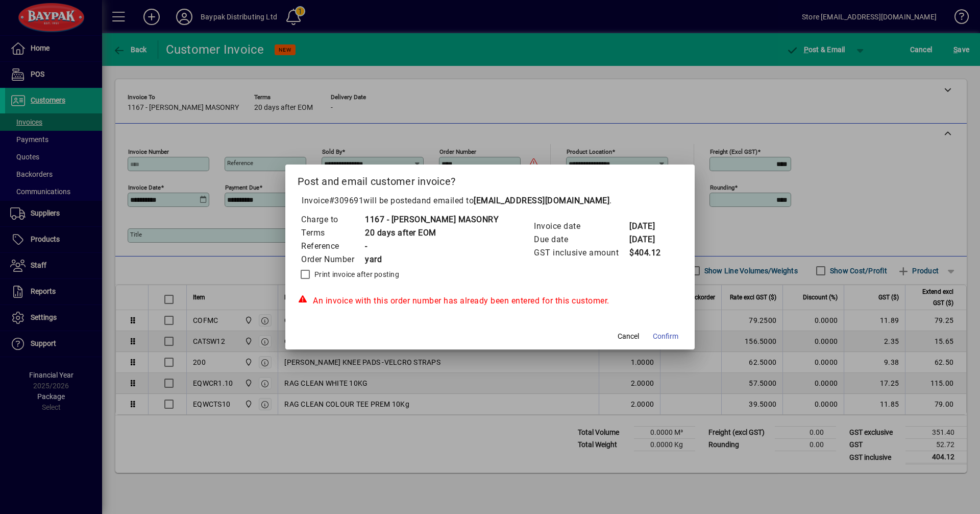 Image resolution: width=980 pixels, height=514 pixels. What do you see at coordinates (581, 226) in the screenshot?
I see `td: Invoice date` at bounding box center [581, 226].